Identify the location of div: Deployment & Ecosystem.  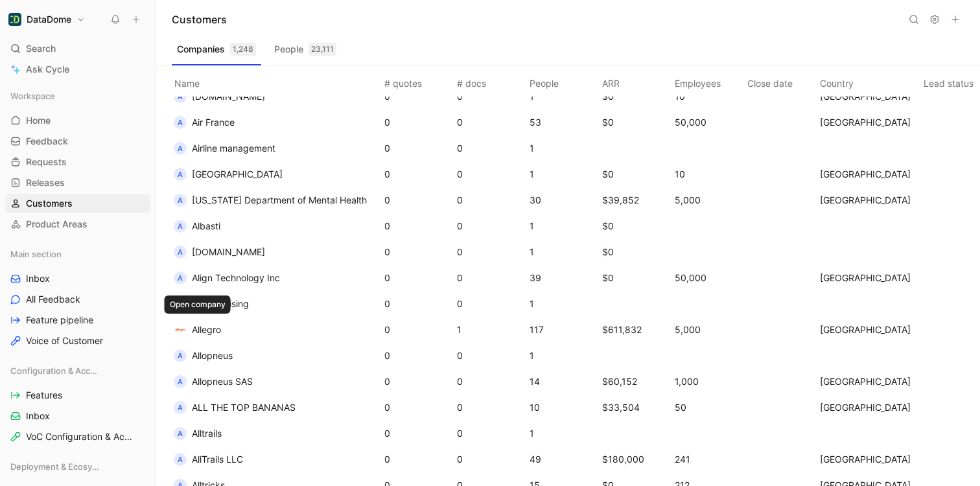
(78, 466).